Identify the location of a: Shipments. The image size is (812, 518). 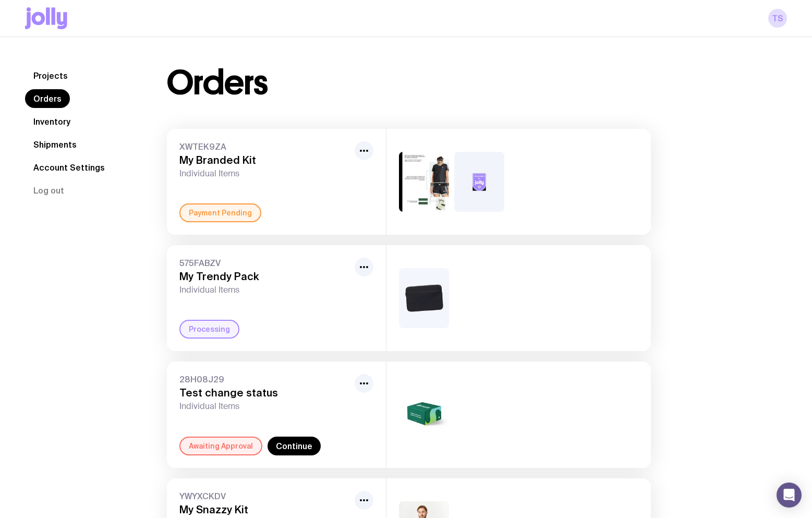
(55, 144).